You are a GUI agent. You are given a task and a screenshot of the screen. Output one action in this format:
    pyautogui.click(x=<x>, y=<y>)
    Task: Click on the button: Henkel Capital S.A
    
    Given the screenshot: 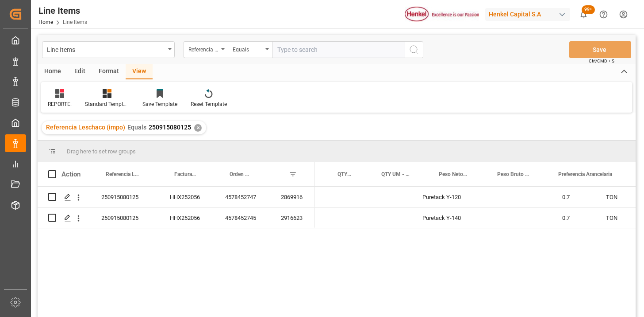 What is the action you would take?
    pyautogui.click(x=530, y=14)
    